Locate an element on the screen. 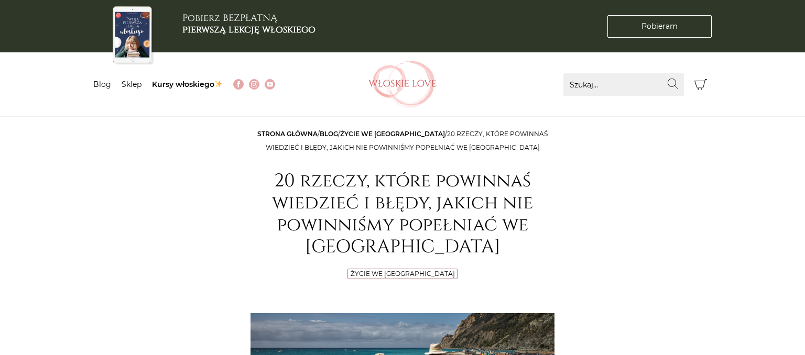 Image resolution: width=805 pixels, height=355 pixels. a: Pobieram is located at coordinates (659, 26).